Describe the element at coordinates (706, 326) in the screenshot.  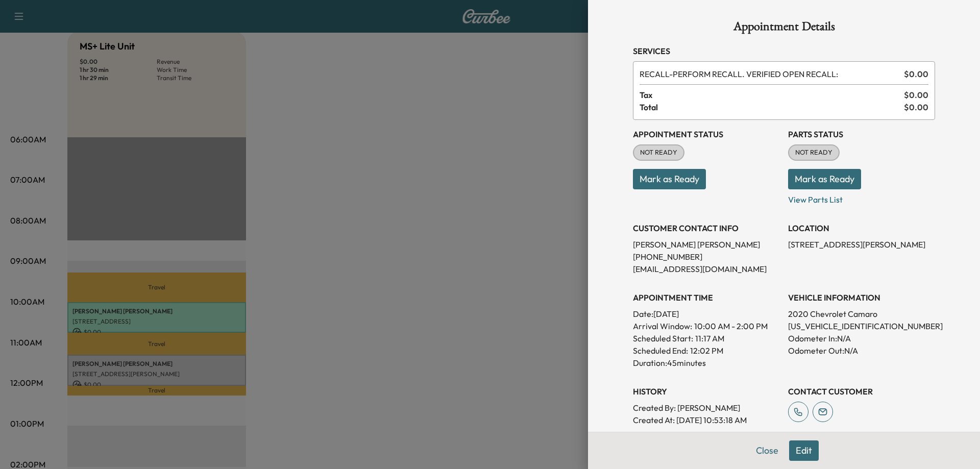
I see `p: Arrival Window:` at that location.